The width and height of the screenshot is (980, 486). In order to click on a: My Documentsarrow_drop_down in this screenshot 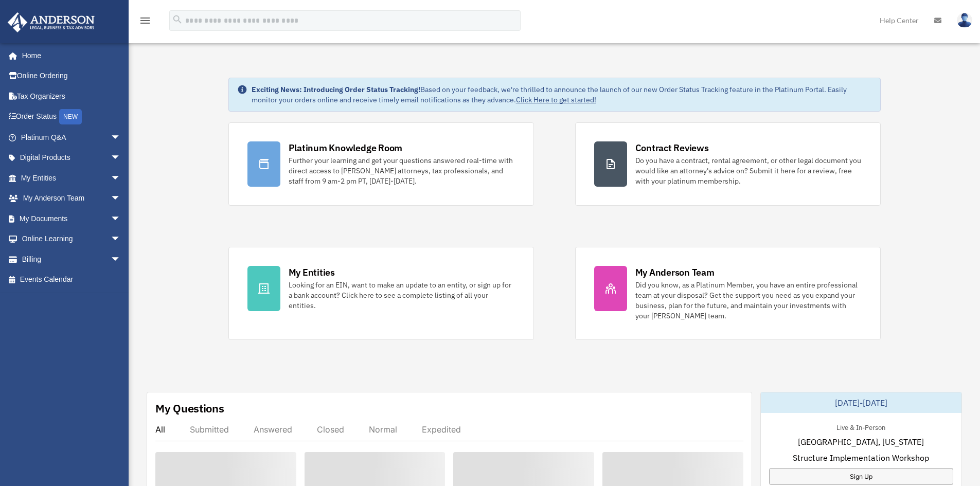, I will do `click(72, 218)`.